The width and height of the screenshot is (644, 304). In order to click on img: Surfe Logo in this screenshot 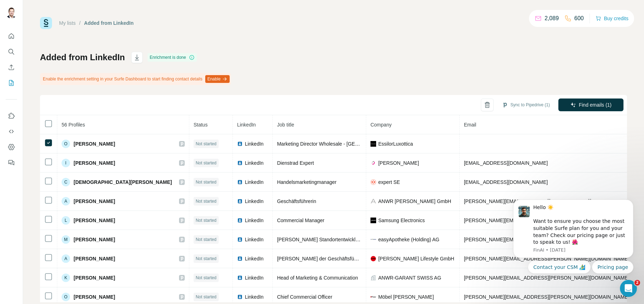, I will do `click(46, 23)`.